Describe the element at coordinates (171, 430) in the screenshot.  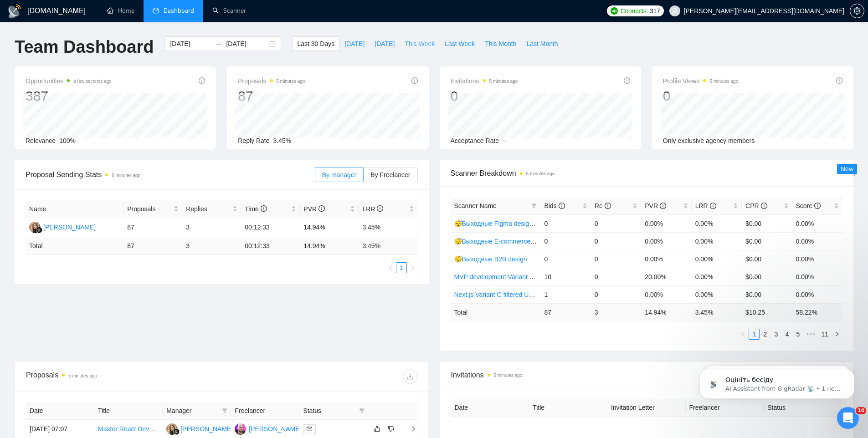
I see `img: KY` at that location.